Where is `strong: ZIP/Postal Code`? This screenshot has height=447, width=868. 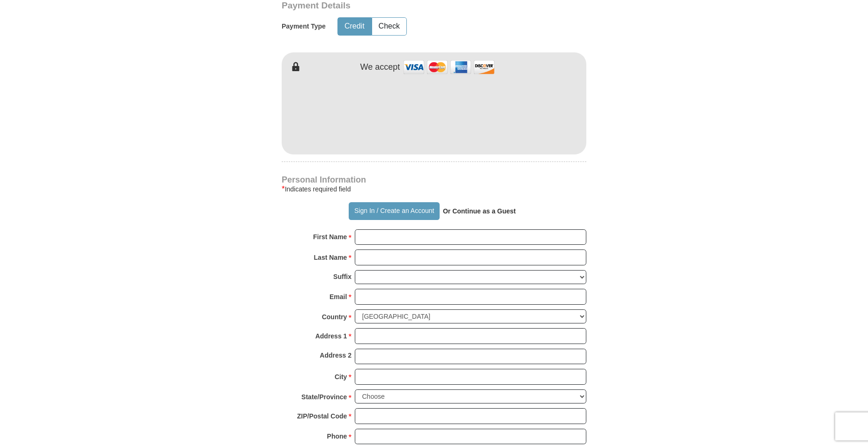
strong: ZIP/Postal Code is located at coordinates (322, 417).